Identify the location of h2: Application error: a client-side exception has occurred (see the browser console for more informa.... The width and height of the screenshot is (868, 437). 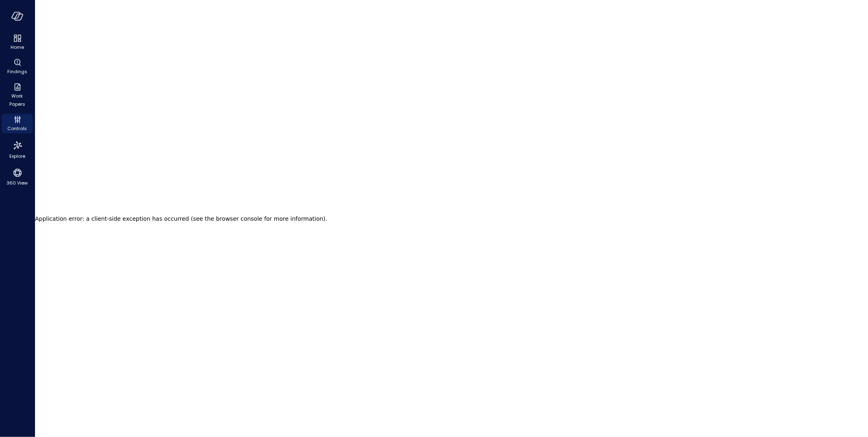
(181, 219).